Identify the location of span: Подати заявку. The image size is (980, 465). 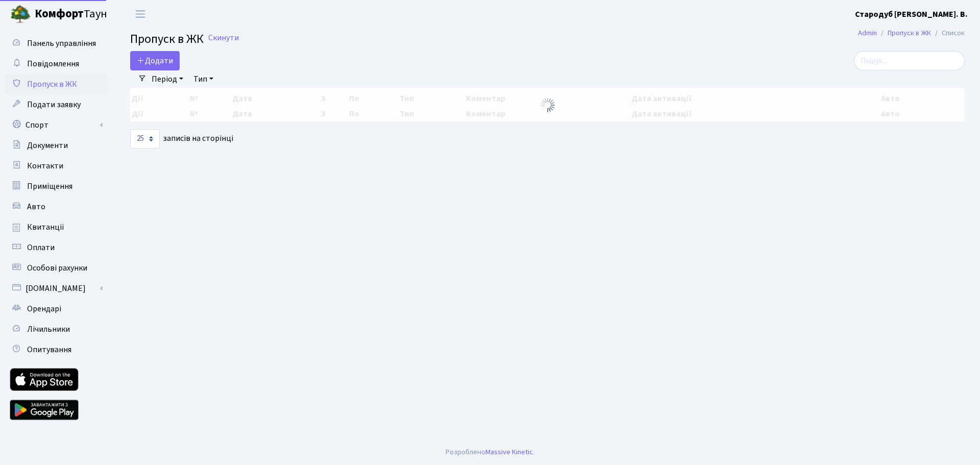
(54, 104).